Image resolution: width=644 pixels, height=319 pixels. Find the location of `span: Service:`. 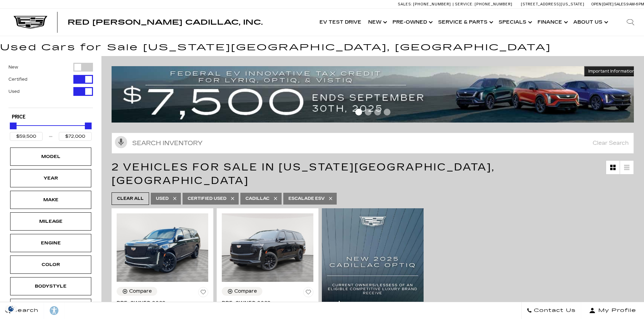

span: Service: is located at coordinates (464, 4).